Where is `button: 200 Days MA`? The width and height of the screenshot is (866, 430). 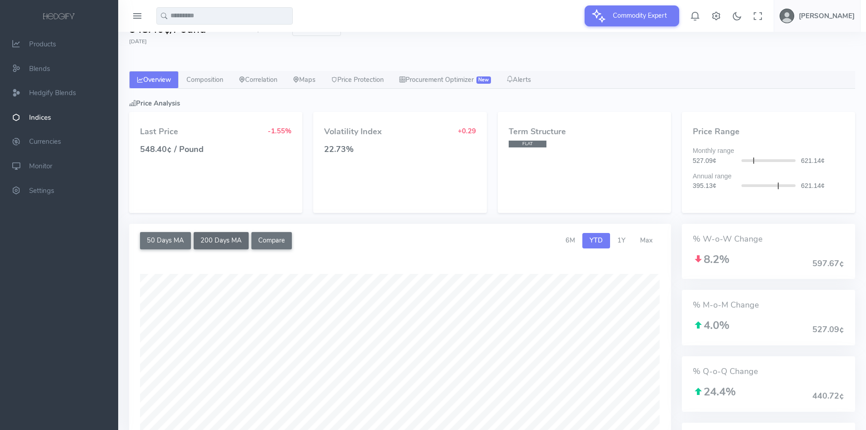
button: 200 Days MA is located at coordinates (221, 241).